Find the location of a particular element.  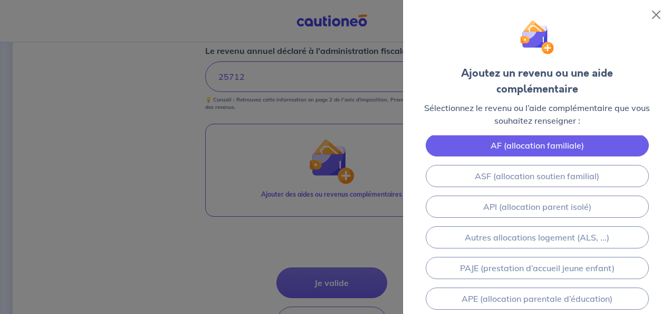

a: API (allocation parent isolé) is located at coordinates (537, 206).